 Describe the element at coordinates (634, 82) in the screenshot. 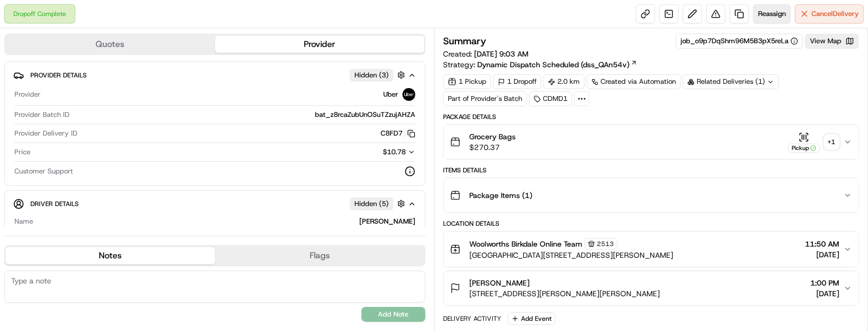

I see `a: Created via Automation` at that location.